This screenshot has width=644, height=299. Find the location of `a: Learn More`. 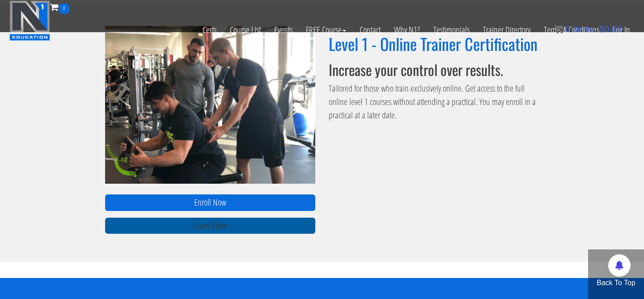

a: Learn More is located at coordinates (210, 226).